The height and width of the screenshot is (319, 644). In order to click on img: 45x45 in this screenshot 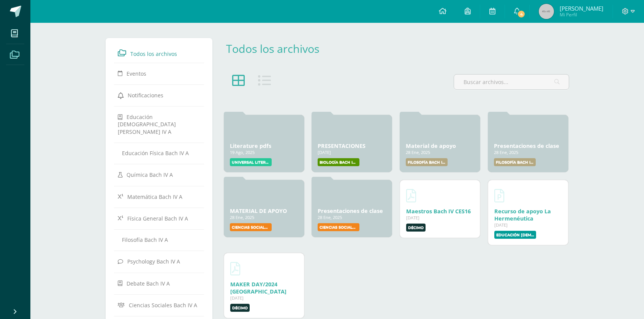, I will do `click(546, 11)`.